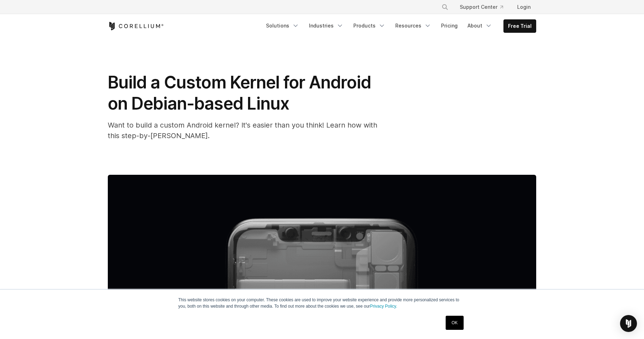 This screenshot has width=644, height=339. What do you see at coordinates (414, 26) in the screenshot?
I see `a: Resources` at bounding box center [414, 26].